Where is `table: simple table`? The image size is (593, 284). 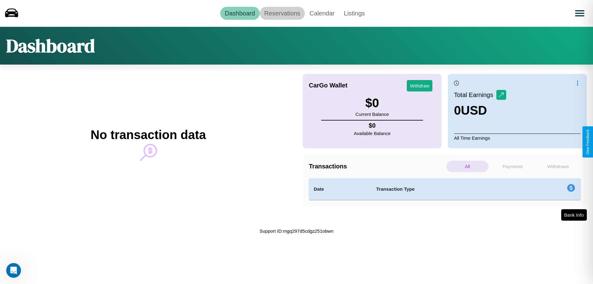
table: simple table is located at coordinates (445, 189).